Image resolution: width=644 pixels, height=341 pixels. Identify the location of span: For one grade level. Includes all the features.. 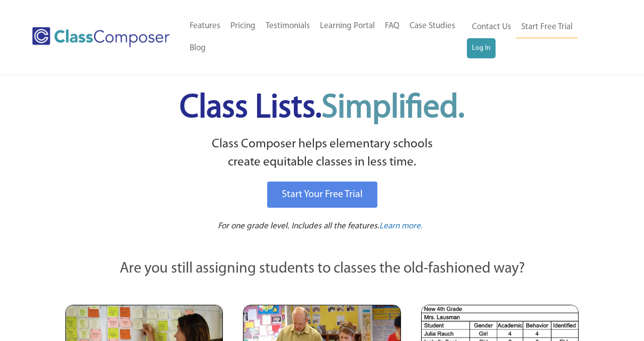
(298, 226).